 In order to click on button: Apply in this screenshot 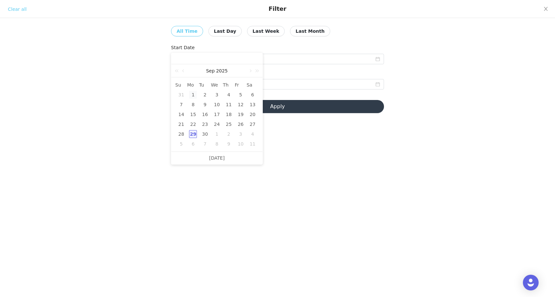, I will do `click(277, 106)`.